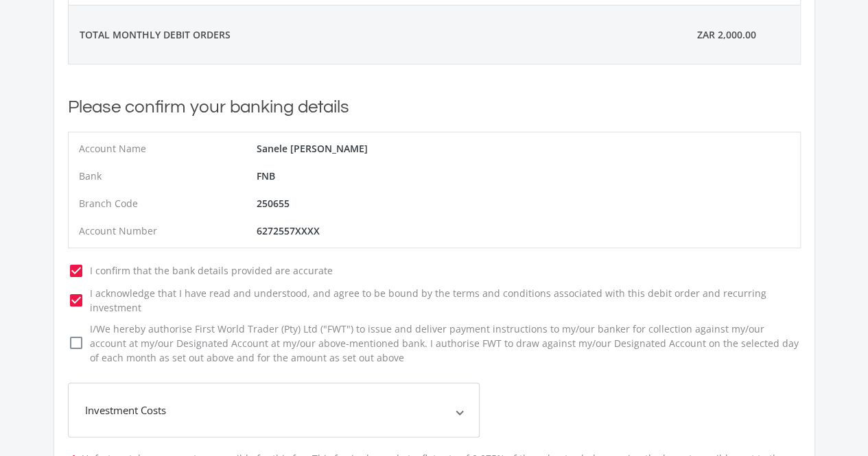 This screenshot has width=868, height=456. Describe the element at coordinates (167, 231) in the screenshot. I see `div: Account Number` at that location.